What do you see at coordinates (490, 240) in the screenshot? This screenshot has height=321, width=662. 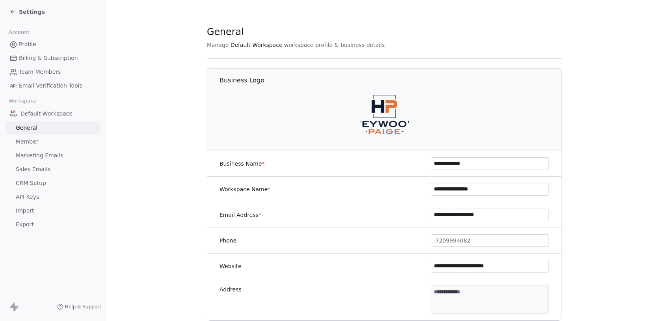 I see `button: 7209994082` at bounding box center [490, 240].